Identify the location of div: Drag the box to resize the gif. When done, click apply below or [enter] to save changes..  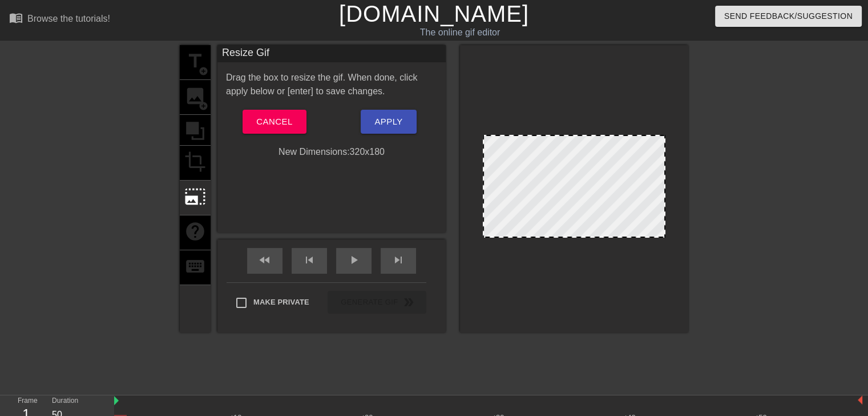
(332, 85).